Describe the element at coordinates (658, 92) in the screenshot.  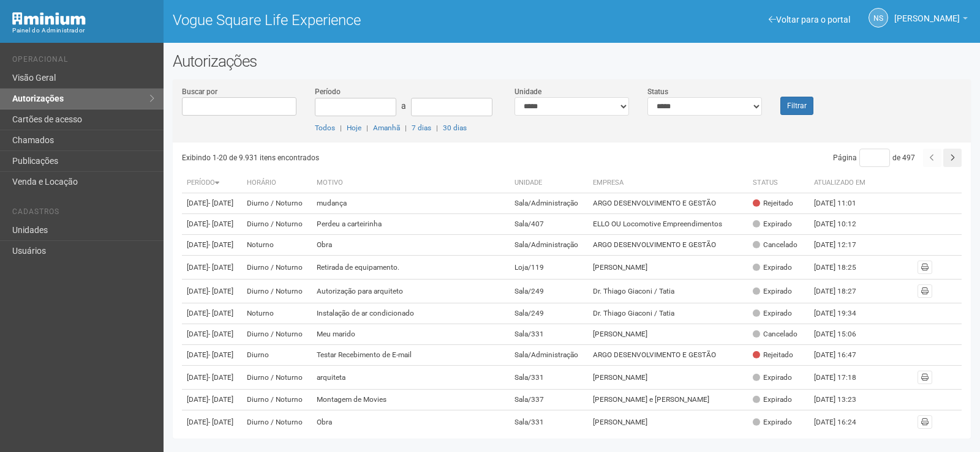
I see `label: Status` at that location.